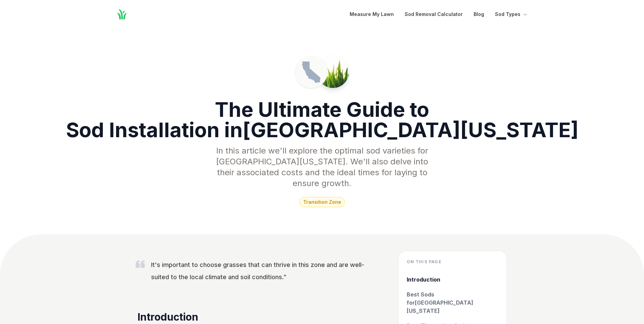  What do you see at coordinates (434, 14) in the screenshot?
I see `a: Sod Removal Calculator` at bounding box center [434, 14].